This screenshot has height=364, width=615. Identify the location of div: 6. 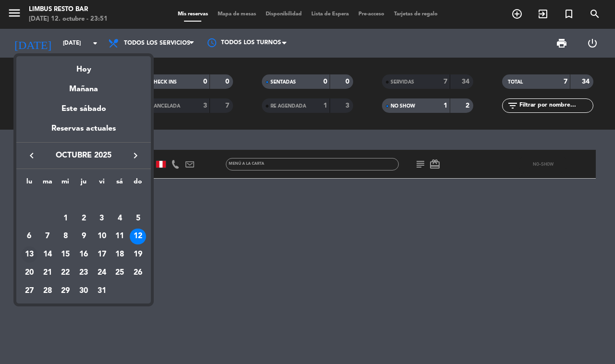
(30, 236).